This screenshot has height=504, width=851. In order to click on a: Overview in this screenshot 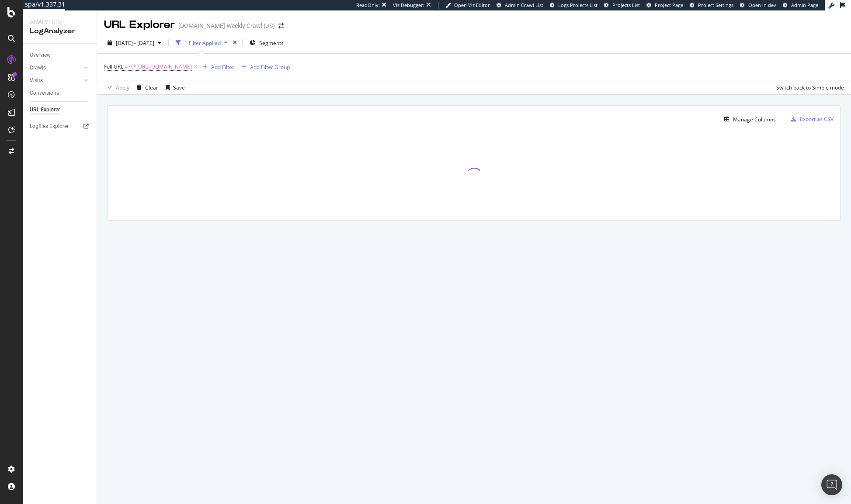, I will do `click(60, 55)`.